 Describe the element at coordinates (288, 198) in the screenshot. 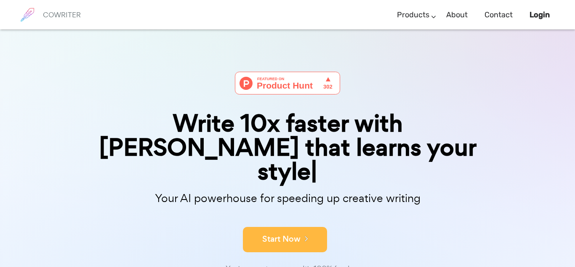

I see `p: Your AI powerhouse for speeding up creative writing` at that location.